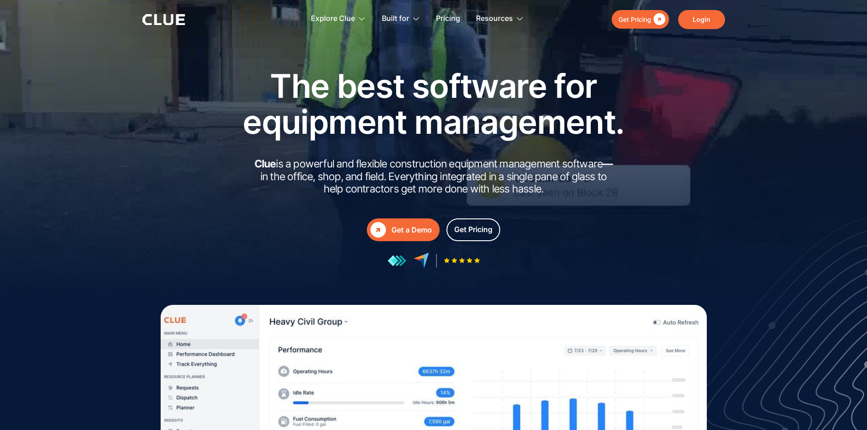 Image resolution: width=867 pixels, height=430 pixels. I want to click on img: Five-star rating icon, so click(462, 260).